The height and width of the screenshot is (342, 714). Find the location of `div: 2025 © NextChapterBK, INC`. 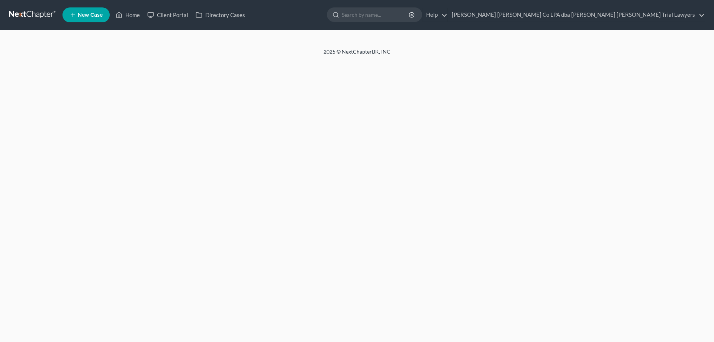

div: 2025 © NextChapterBK, INC is located at coordinates (357, 55).